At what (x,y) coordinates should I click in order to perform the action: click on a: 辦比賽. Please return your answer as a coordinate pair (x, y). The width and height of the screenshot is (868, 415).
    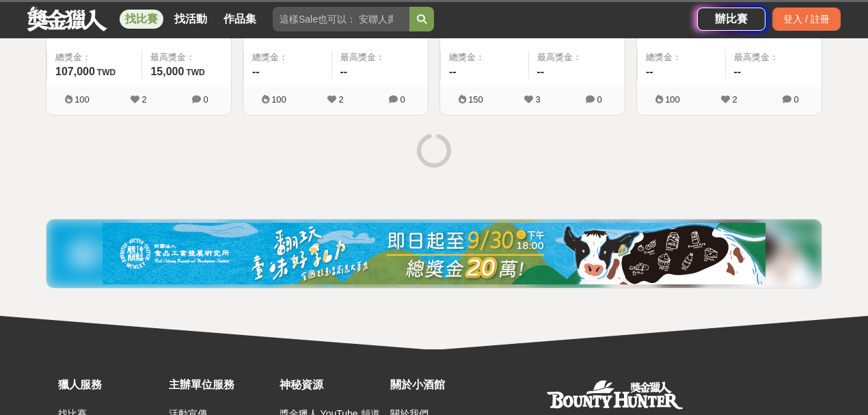
    Looking at the image, I should click on (732, 19).